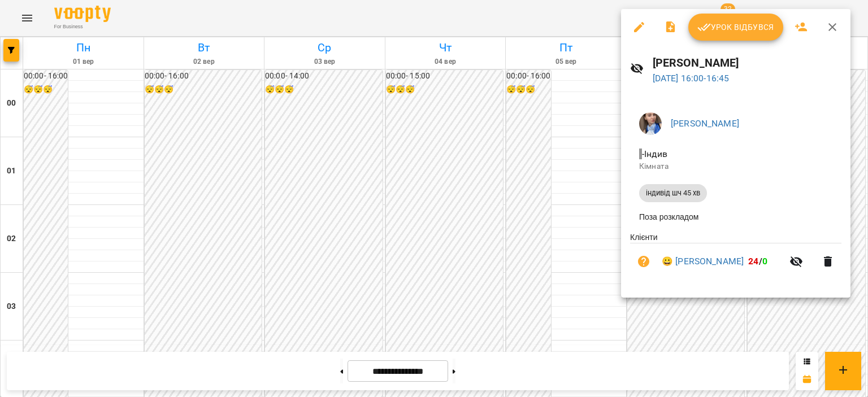 The width and height of the screenshot is (868, 397). Describe the element at coordinates (650, 124) in the screenshot. I see `img: 727e98639bf378bfedd43b4b44319584.jpeg` at that location.